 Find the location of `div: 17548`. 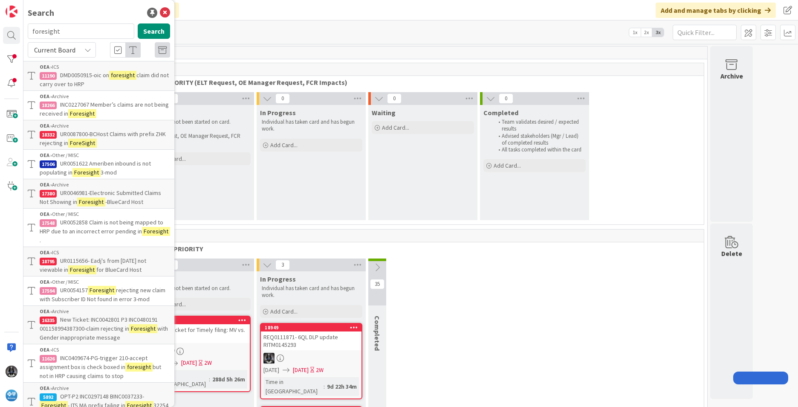

div: 17548 is located at coordinates (48, 223).